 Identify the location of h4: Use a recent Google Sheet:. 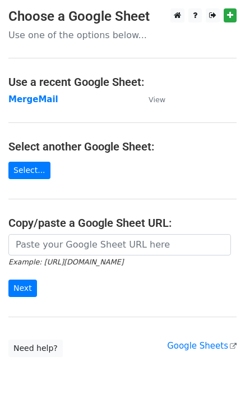
(122, 82).